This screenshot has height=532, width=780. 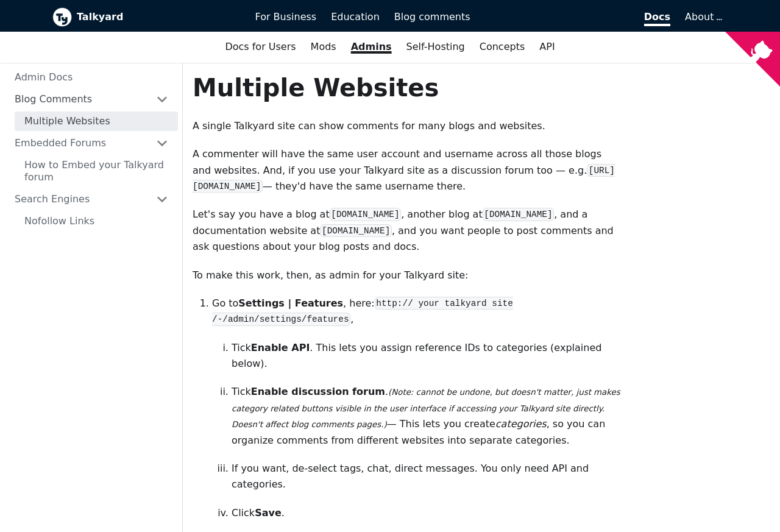 I want to click on a: API, so click(x=546, y=47).